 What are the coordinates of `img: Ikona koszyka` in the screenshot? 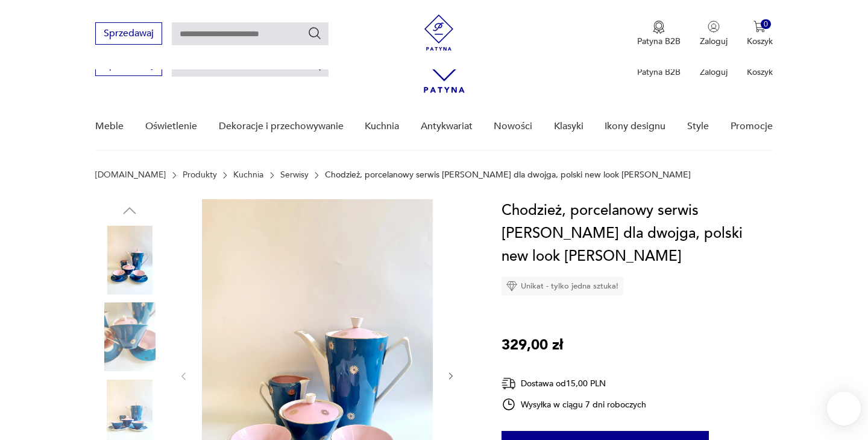 It's located at (760, 27).